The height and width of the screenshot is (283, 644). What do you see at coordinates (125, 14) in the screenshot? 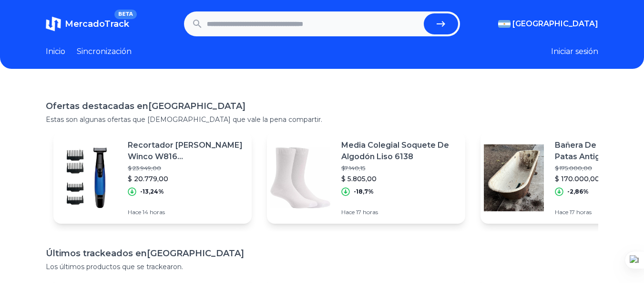
I see `font: BETA` at bounding box center [125, 14].